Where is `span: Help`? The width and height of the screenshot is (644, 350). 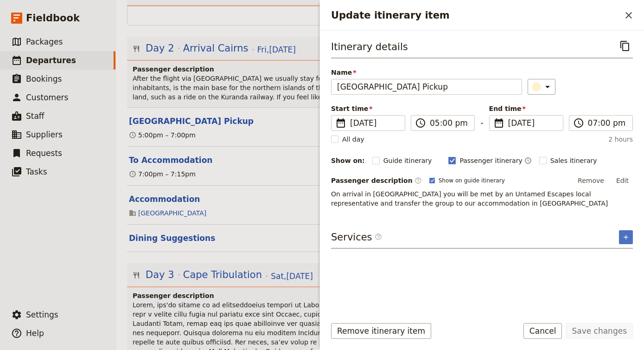 span: Help is located at coordinates (35, 333).